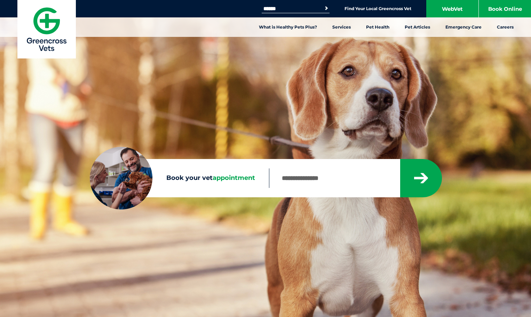  I want to click on span: appointment, so click(234, 178).